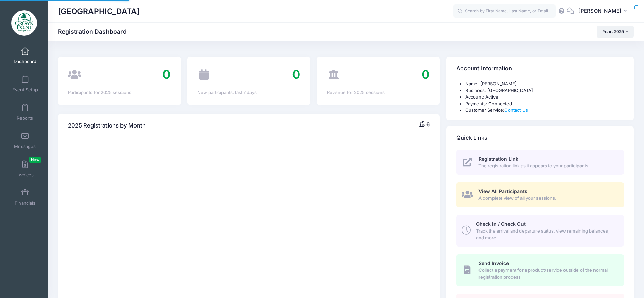 The width and height of the screenshot is (644, 298). I want to click on a: Reports, so click(25, 113).